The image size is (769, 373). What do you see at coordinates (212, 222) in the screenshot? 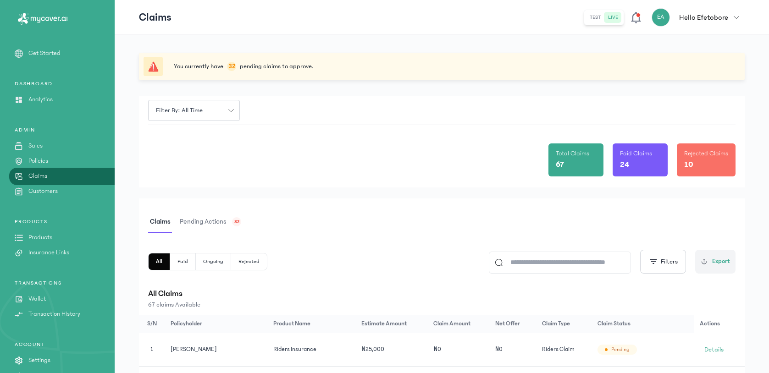
I see `button: Pending actions32` at bounding box center [212, 222].